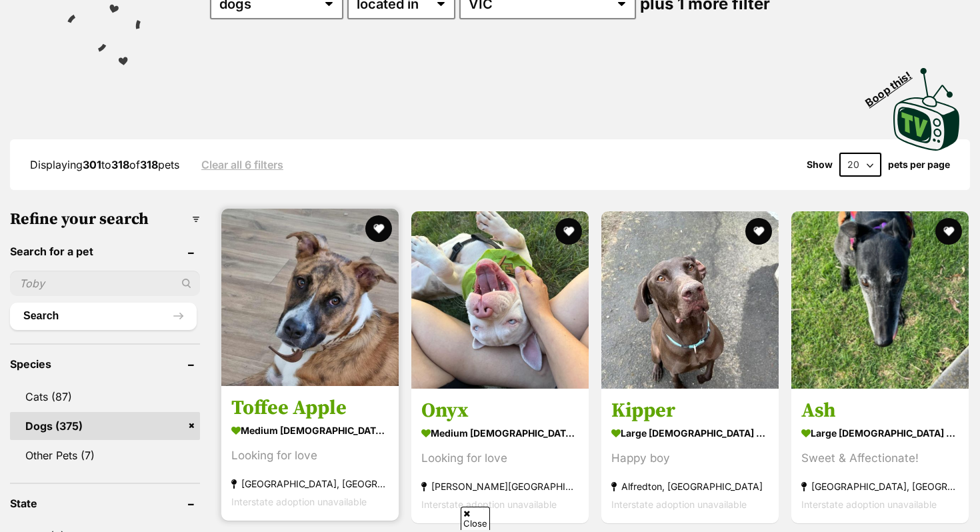 This screenshot has width=980, height=532. What do you see at coordinates (927, 104) in the screenshot?
I see `a: Boop this!` at bounding box center [927, 104].